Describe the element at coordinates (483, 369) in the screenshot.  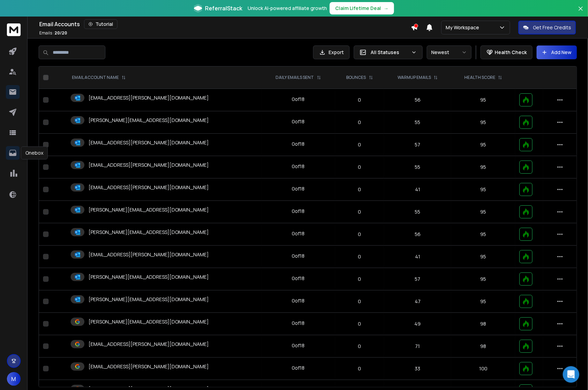
I see `td: 100` at that location.